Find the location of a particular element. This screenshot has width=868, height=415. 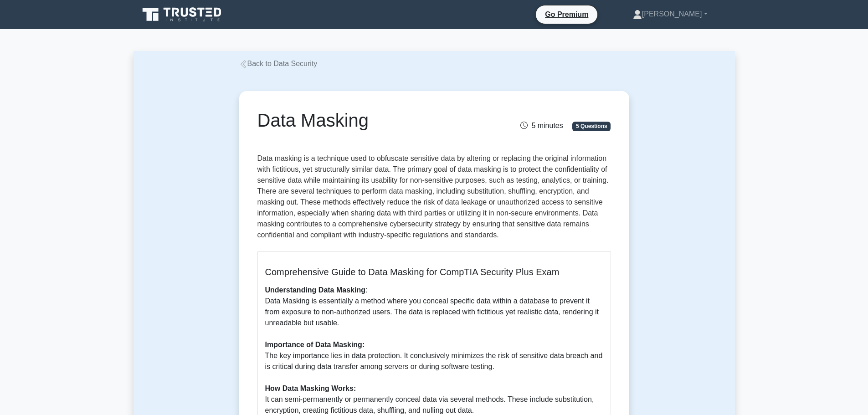

h5: Comprehensive Guide to Data Masking for CompTIA Security Plus Exam is located at coordinates (434, 272).